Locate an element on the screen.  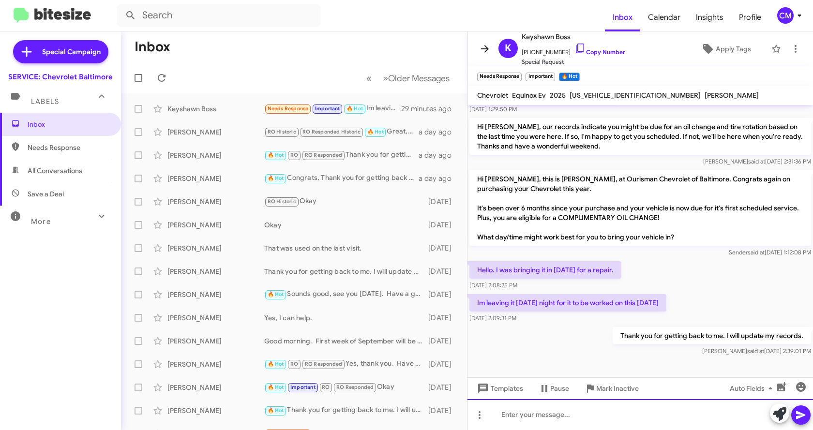
span: Inbox is located at coordinates (69, 124).